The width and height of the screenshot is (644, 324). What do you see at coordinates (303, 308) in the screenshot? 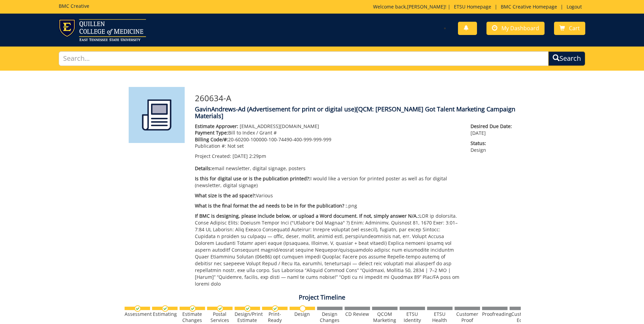
I see `img: no` at bounding box center [303, 308].